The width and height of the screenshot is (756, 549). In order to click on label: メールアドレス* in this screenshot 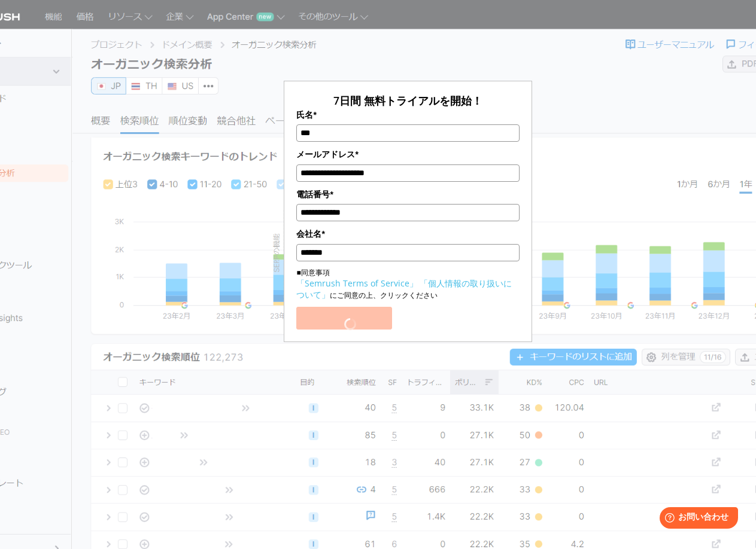, I will do `click(407, 154)`.